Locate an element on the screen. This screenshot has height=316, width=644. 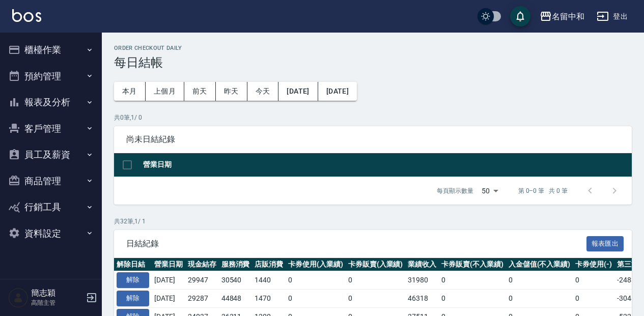
button: 昨天 is located at coordinates (232, 91).